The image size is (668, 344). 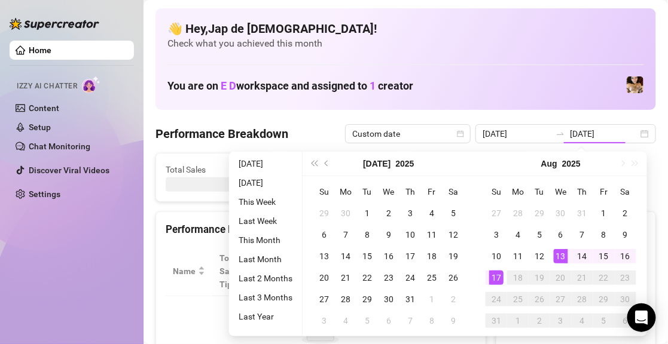 What do you see at coordinates (306, 271) in the screenshot?
I see `div: Est. Hours Worked` at bounding box center [306, 271].